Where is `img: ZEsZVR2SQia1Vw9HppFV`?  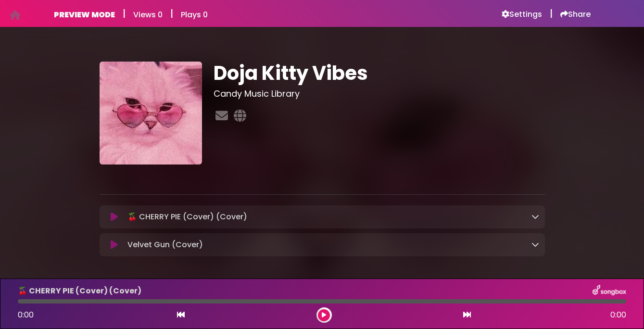 img: ZEsZVR2SQia1Vw9HppFV is located at coordinates (151, 113).